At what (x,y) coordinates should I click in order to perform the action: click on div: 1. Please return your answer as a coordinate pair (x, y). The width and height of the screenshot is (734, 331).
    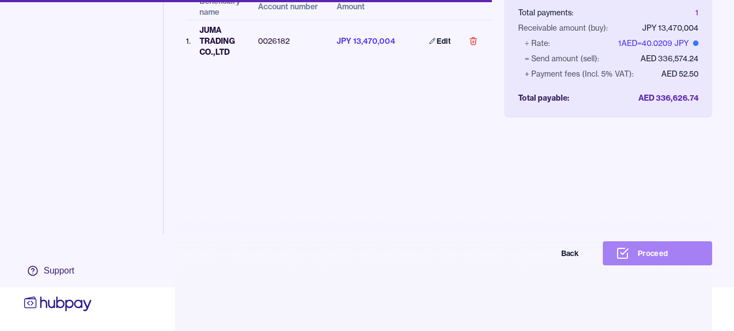
    Looking at the image, I should click on (697, 13).